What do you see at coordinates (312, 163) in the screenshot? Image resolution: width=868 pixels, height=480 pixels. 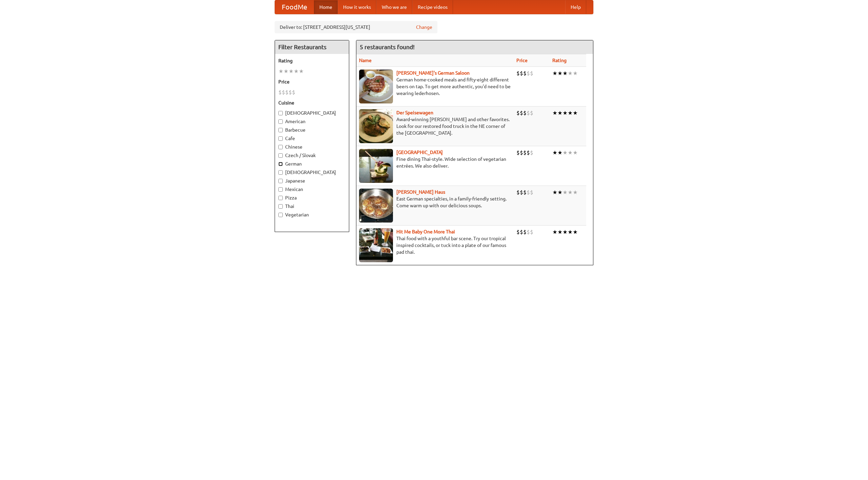 I see `label: German` at bounding box center [312, 163].